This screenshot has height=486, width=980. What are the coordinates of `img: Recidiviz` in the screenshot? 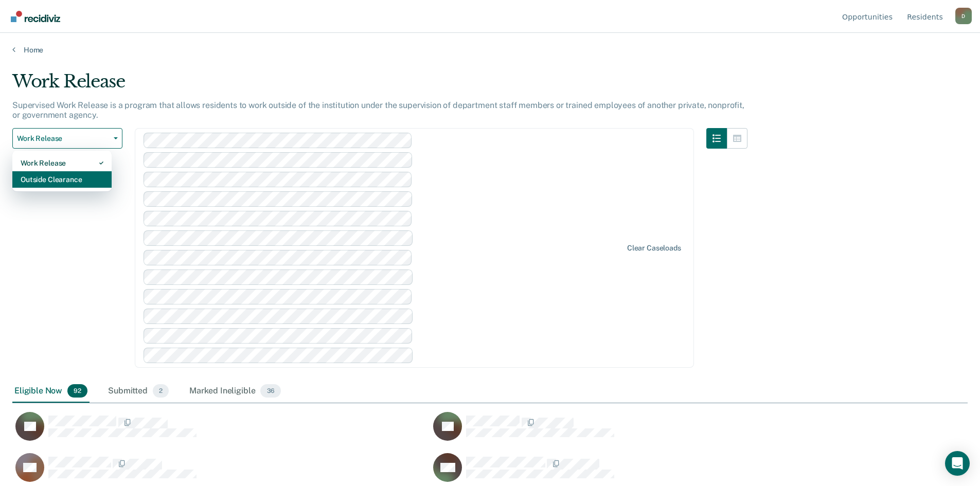 It's located at (35, 16).